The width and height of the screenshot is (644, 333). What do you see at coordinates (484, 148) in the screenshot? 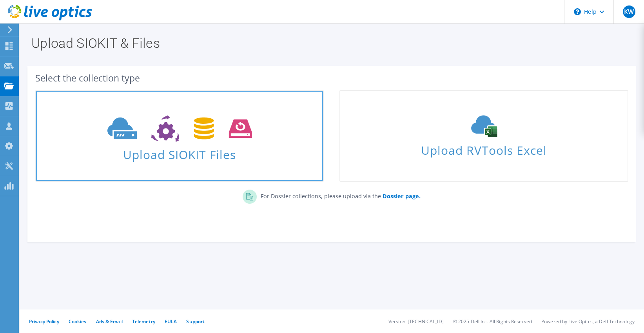
I see `span: Upload RVTools Excel` at bounding box center [484, 148].